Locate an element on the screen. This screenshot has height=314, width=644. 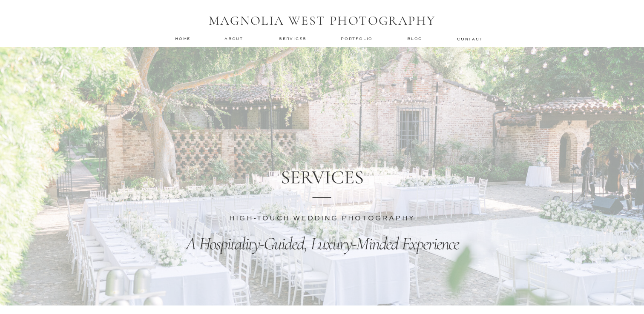
a: about is located at coordinates (235, 39).